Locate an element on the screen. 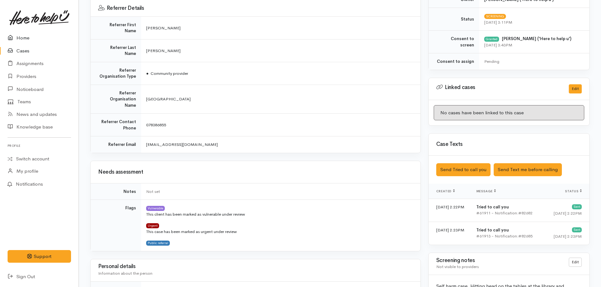  div: No cases have been linked to this case is located at coordinates (509, 113).